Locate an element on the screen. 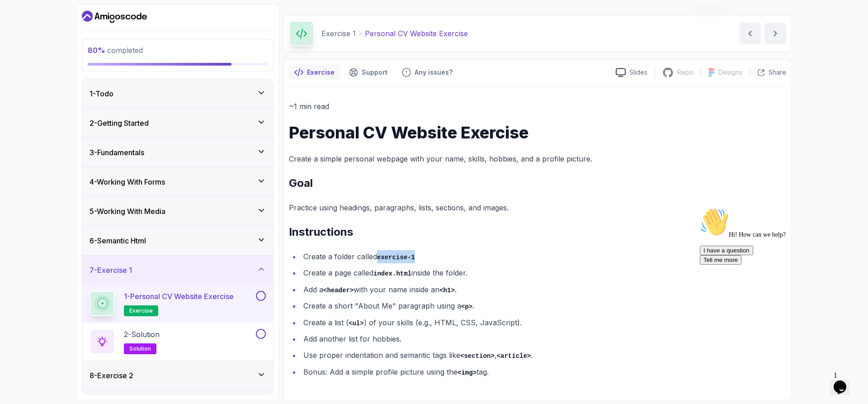  code: <img> is located at coordinates (467, 373).